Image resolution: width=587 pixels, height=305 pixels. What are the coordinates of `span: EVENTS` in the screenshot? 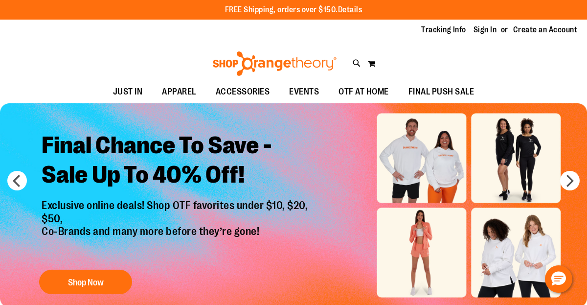 It's located at (304, 91).